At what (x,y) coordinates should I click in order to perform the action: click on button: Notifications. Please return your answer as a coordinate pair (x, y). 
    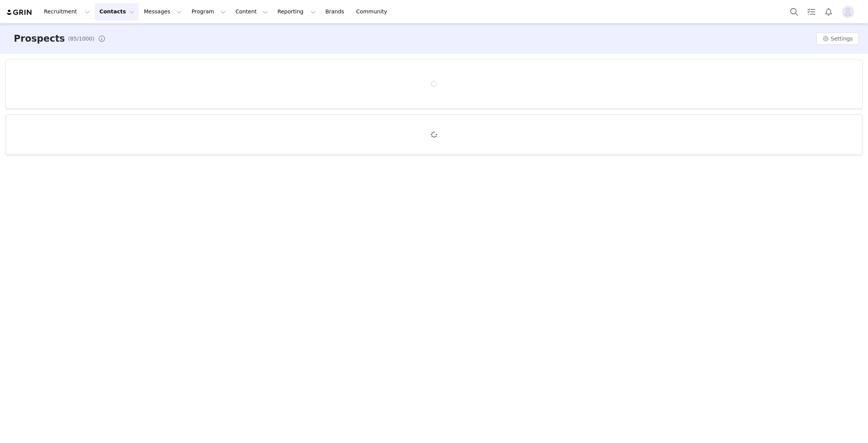
    Looking at the image, I should click on (828, 12).